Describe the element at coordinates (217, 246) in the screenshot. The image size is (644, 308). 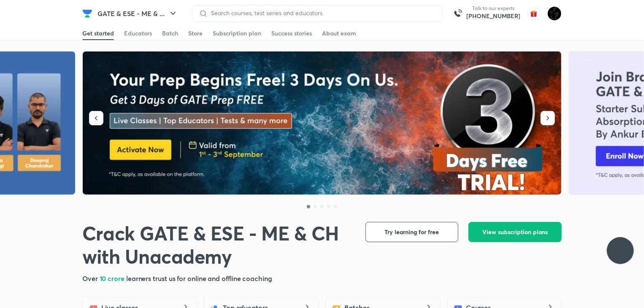
I see `h1: Crack GATE & ESE - ME & CH with Unacademy` at that location.